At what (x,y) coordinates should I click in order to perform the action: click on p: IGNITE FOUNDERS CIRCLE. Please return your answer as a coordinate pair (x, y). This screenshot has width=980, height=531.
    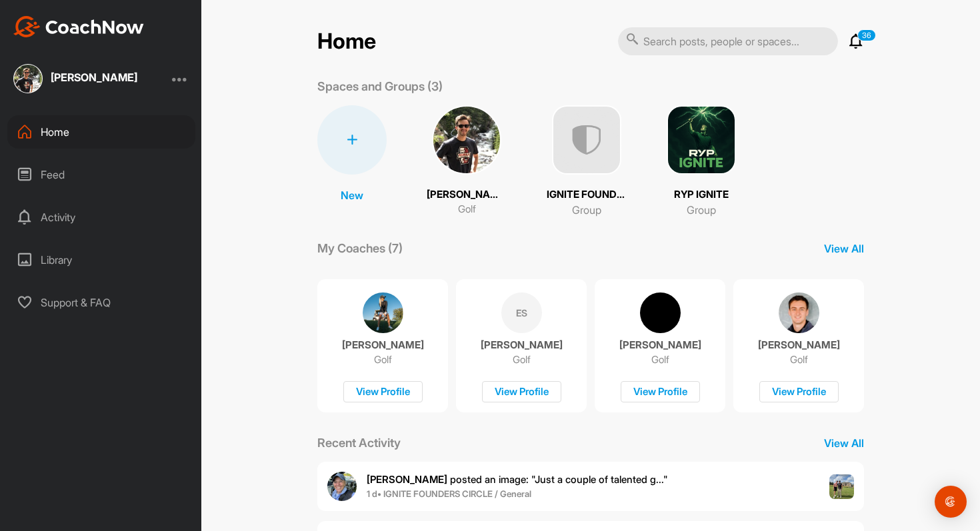
    Looking at the image, I should click on (587, 195).